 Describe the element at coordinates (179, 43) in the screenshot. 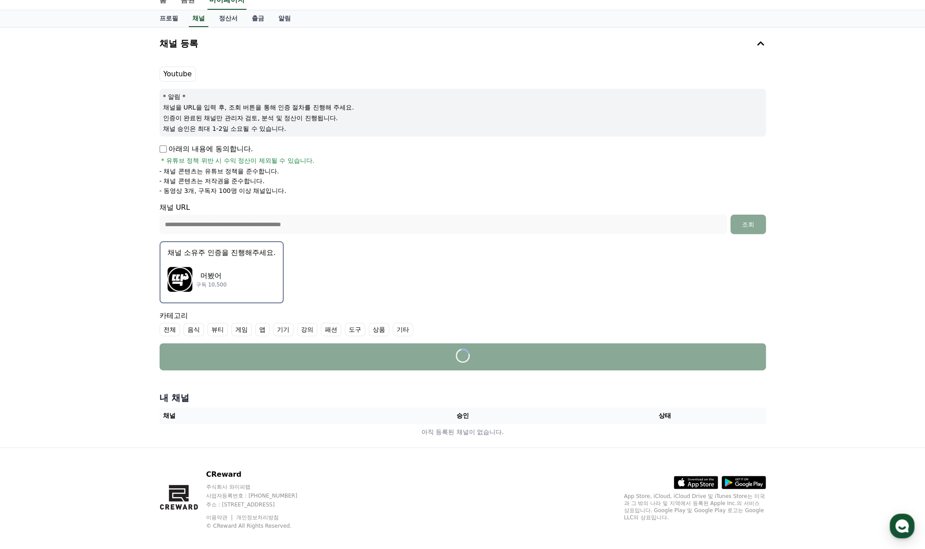

I see `h4: 채널 등록` at that location.